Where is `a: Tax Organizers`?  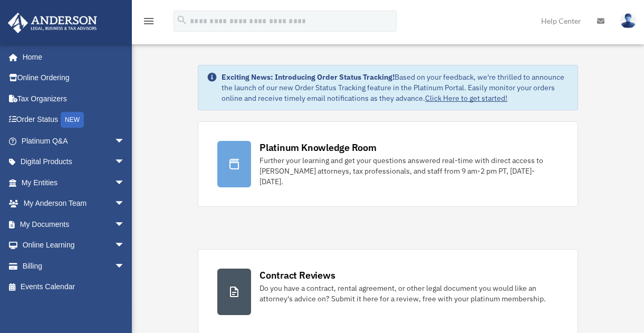
a: Tax Organizers is located at coordinates (74, 98).